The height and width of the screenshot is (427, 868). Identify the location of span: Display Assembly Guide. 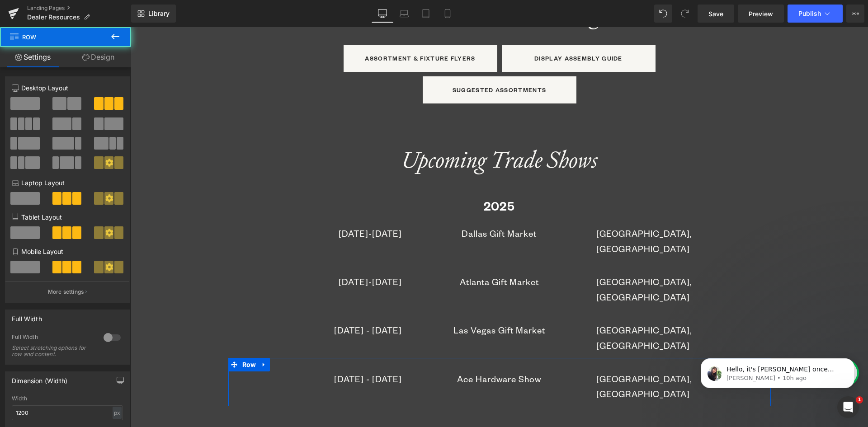
(447, 31).